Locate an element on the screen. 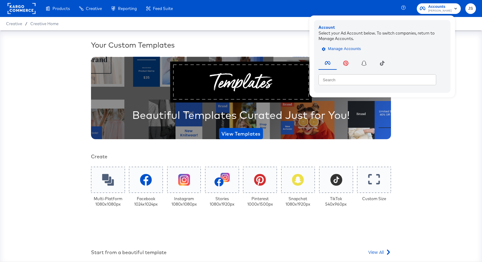  span: Reporting is located at coordinates (127, 8).